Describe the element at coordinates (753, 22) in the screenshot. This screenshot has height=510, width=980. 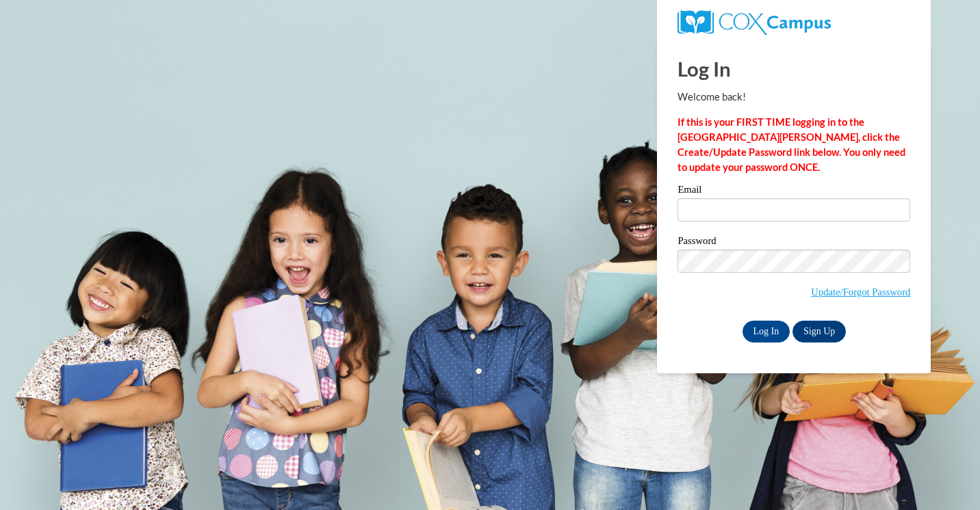
I see `img: COX Campus` at that location.